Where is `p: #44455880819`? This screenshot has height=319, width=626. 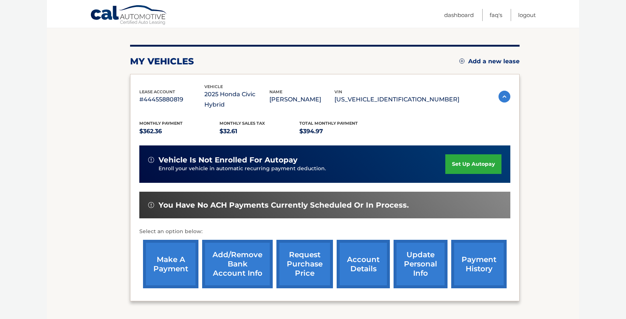
p: #44455880819 is located at coordinates (172, 99).